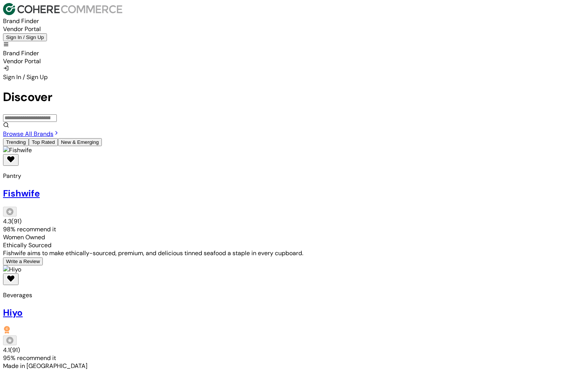 This screenshot has height=371, width=566. What do you see at coordinates (6, 350) in the screenshot?
I see `span: 4.1` at bounding box center [6, 350].